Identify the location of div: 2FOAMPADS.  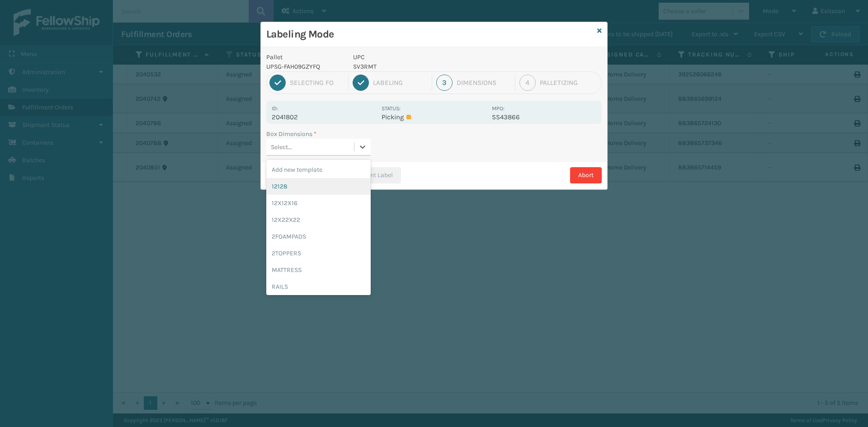
(318, 236).